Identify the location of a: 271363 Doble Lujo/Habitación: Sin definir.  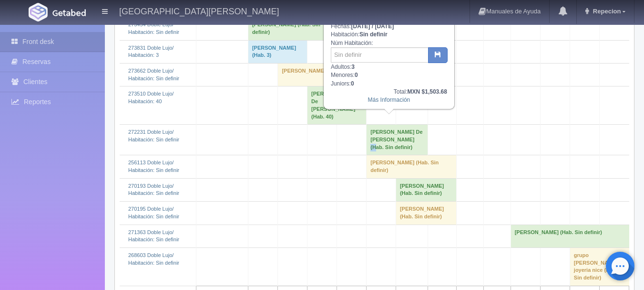
(153, 236).